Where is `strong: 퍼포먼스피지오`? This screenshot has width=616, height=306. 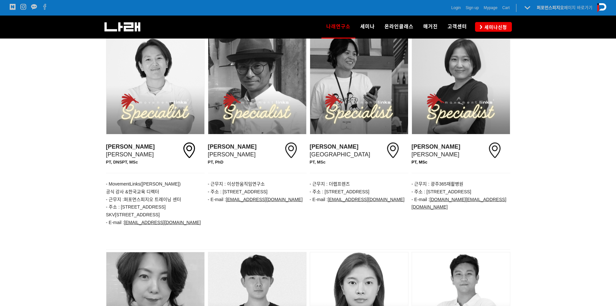 strong: 퍼포먼스피지오 is located at coordinates (551, 7).